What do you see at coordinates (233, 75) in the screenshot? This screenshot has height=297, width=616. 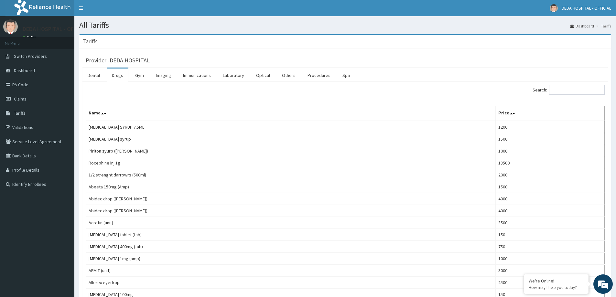 I see `a: Laboratory` at bounding box center [233, 75].